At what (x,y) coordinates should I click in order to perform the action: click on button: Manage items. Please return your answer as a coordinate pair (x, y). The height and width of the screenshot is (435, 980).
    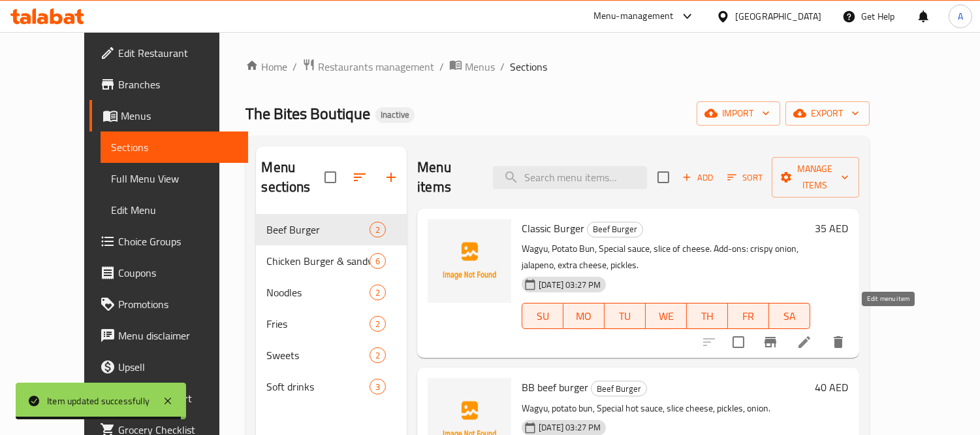
    Looking at the image, I should click on (816, 178).